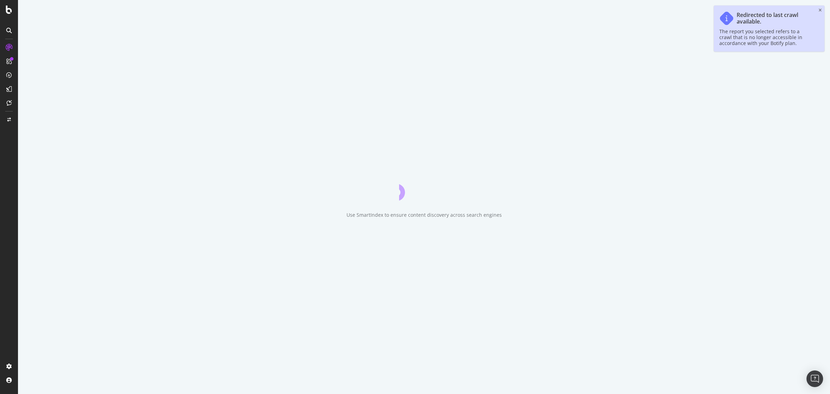  I want to click on div: Use SmartIndex to ensure content discovery across search engines, so click(424, 215).